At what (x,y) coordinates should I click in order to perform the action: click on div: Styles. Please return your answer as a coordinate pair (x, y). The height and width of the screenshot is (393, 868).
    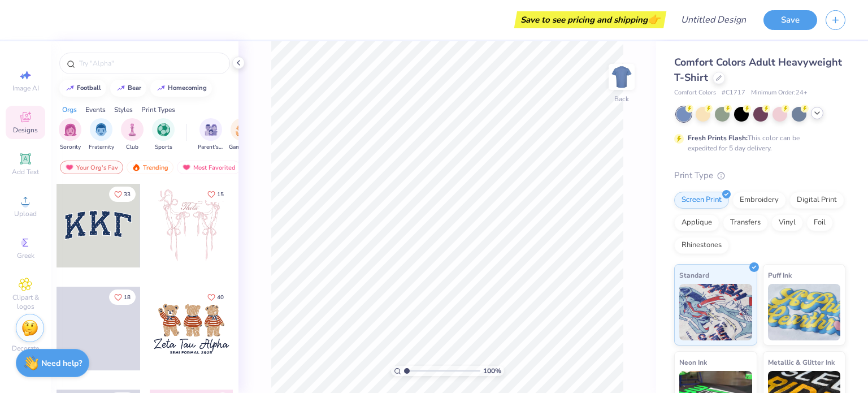
    Looking at the image, I should click on (123, 110).